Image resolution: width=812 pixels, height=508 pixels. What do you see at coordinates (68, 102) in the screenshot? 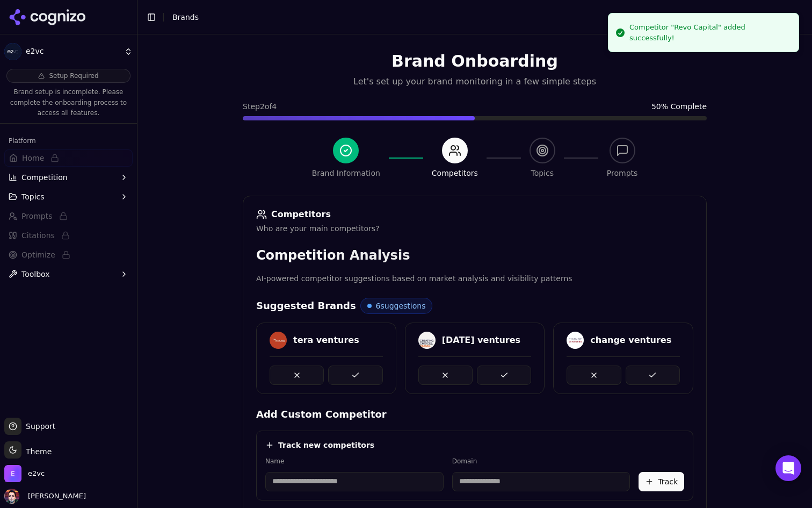
I see `p: Brand setup is incomplete. Please complete the onboarding process to access all features.` at bounding box center [68, 102].